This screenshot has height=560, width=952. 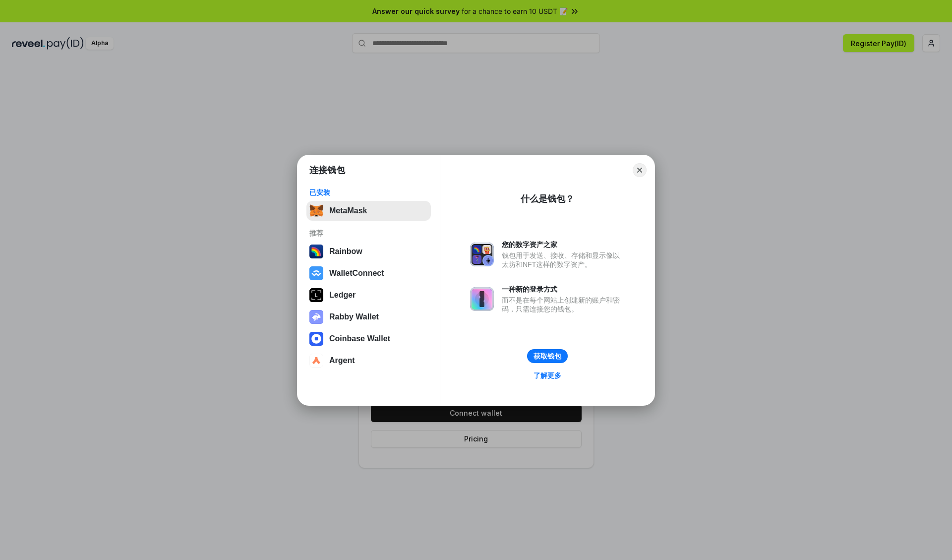 I want to click on div: Argent, so click(x=342, y=360).